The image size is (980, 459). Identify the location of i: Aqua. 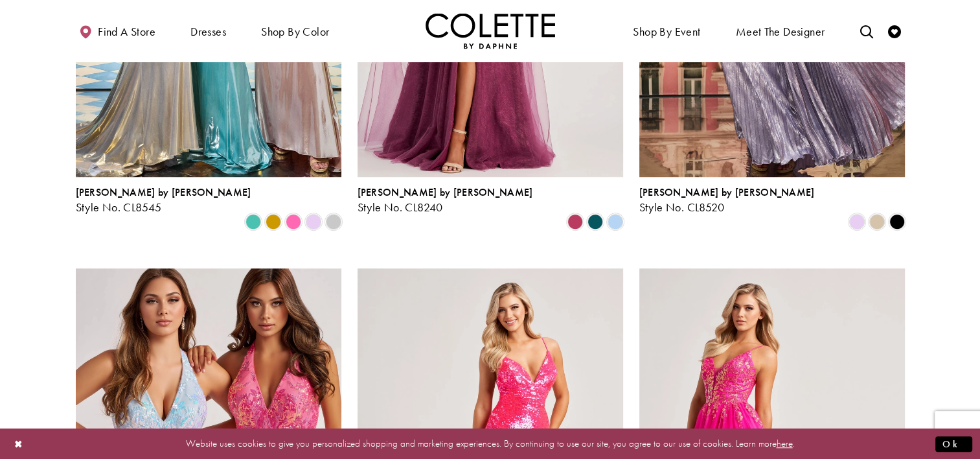
(254, 221).